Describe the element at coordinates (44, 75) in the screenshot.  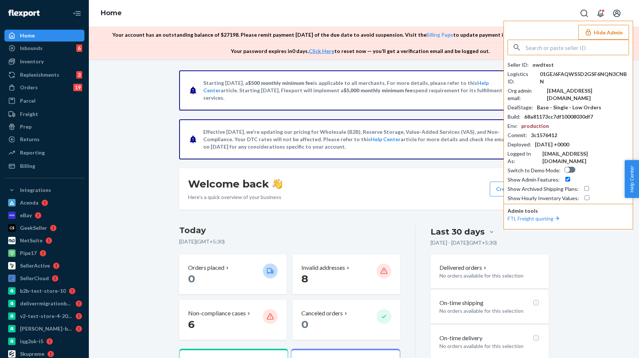
I see `a: Replenishments3` at that location.